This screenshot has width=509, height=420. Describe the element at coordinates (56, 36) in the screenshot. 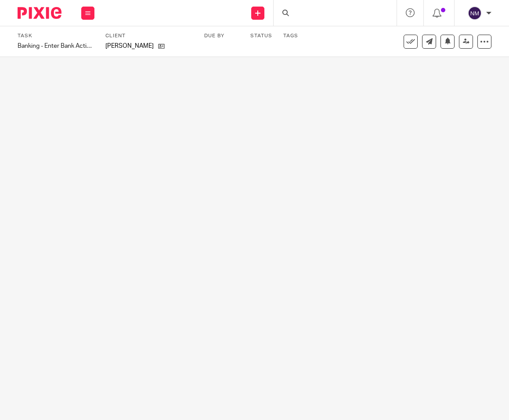

I see `label: Task` at that location.